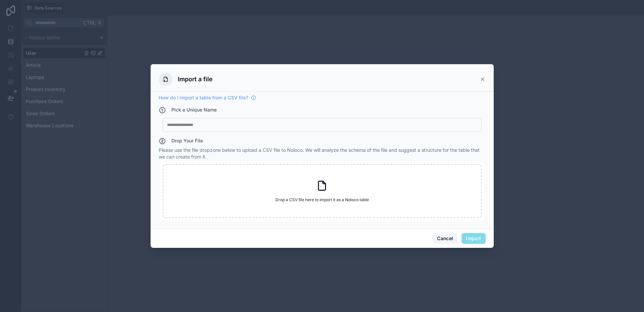  Describe the element at coordinates (207, 98) in the screenshot. I see `a: How do I import a table from a CSV file?` at that location.